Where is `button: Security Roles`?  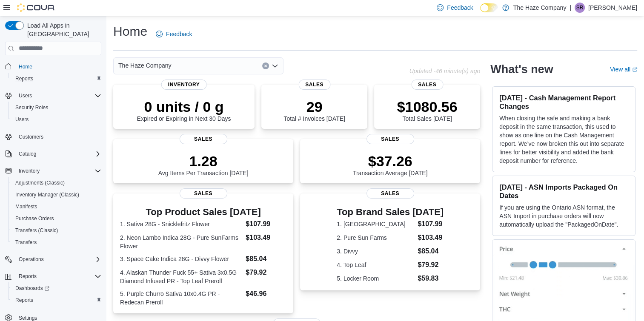 button: Security Roles is located at coordinates (57, 108).